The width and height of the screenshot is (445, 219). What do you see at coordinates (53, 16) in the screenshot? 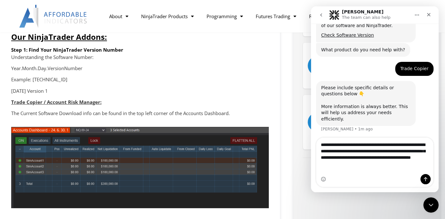
I see `img: LogoAI | Affordable Indicators – NinjaTrader` at bounding box center [53, 16].